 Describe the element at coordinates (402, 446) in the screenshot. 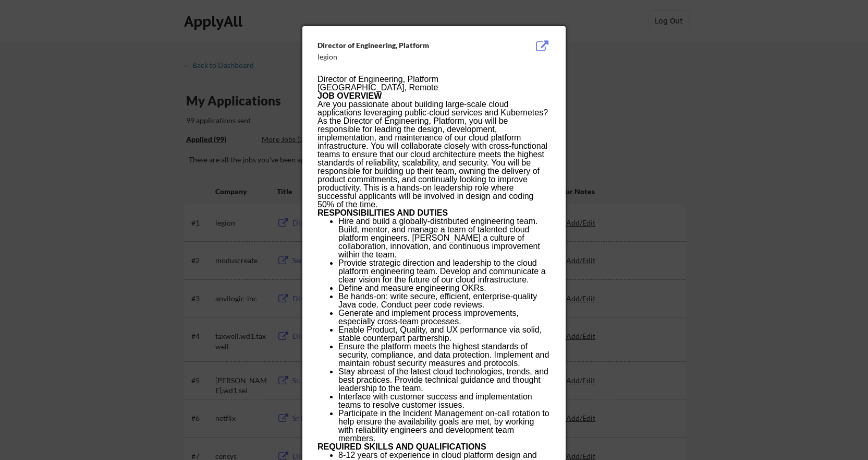

I see `strong: REQUIRED SKILLS AND QUALIFICATIONS` at that location.